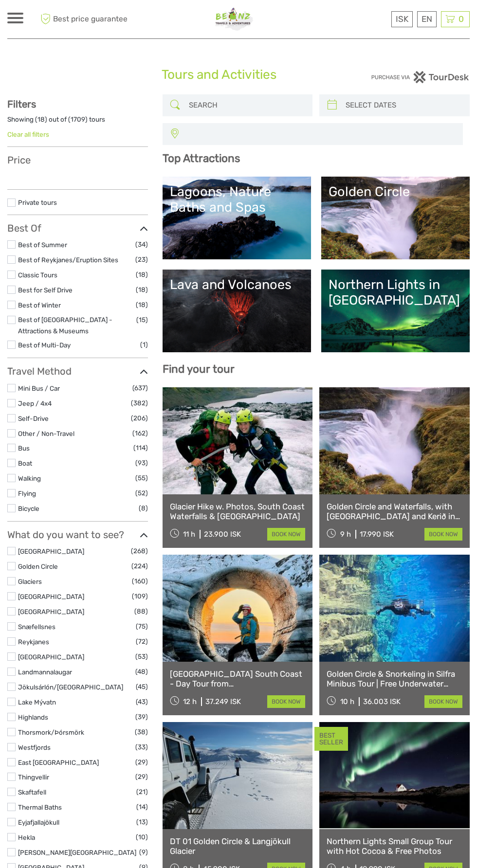 The height and width of the screenshot is (868, 477). Describe the element at coordinates (38, 822) in the screenshot. I see `a: Eyjafjallajökull` at that location.